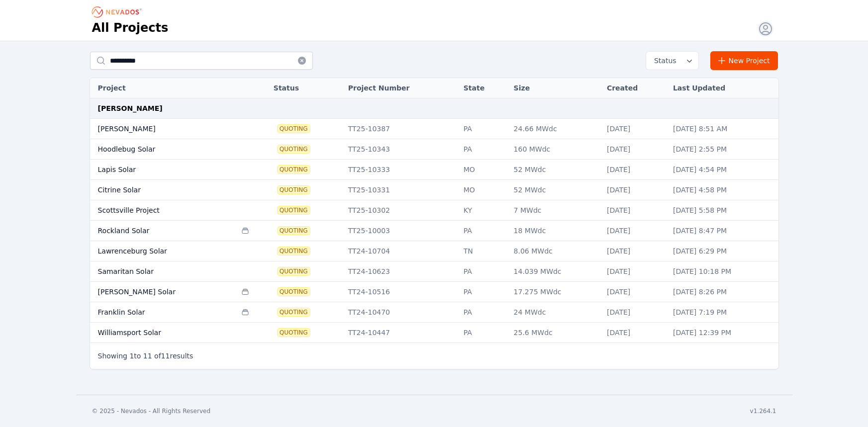 This screenshot has width=868, height=427. I want to click on th: Project, so click(163, 88).